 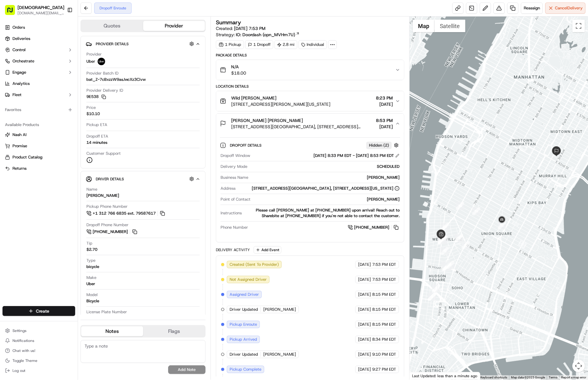 I want to click on div: Strategy:, so click(x=258, y=35).